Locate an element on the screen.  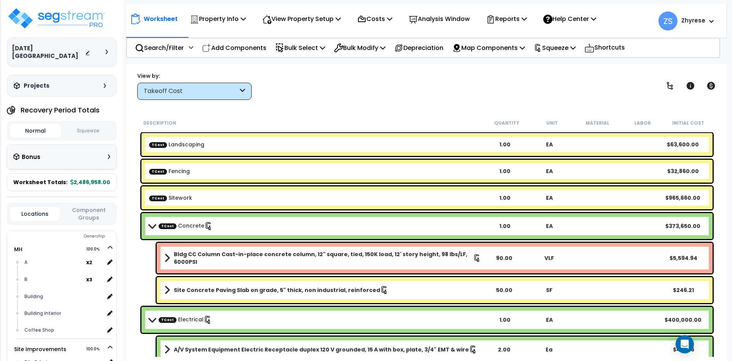
button: Component Groups is located at coordinates (89, 214).